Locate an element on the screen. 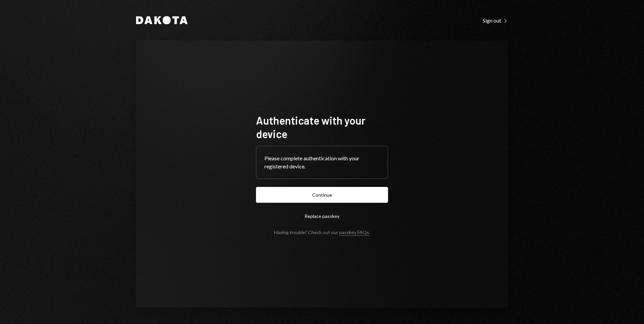 The image size is (644, 324). button: Replace passkey is located at coordinates (322, 216).